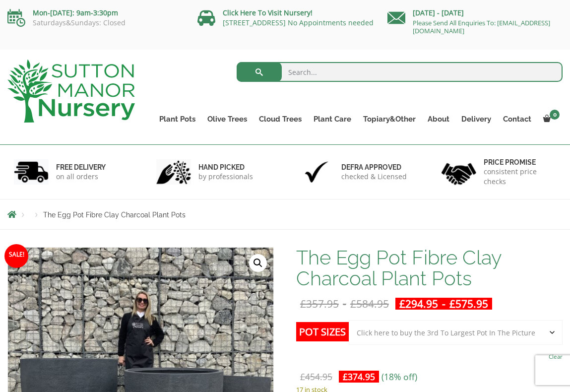  What do you see at coordinates (477, 119) in the screenshot?
I see `a: Delivery` at bounding box center [477, 119].